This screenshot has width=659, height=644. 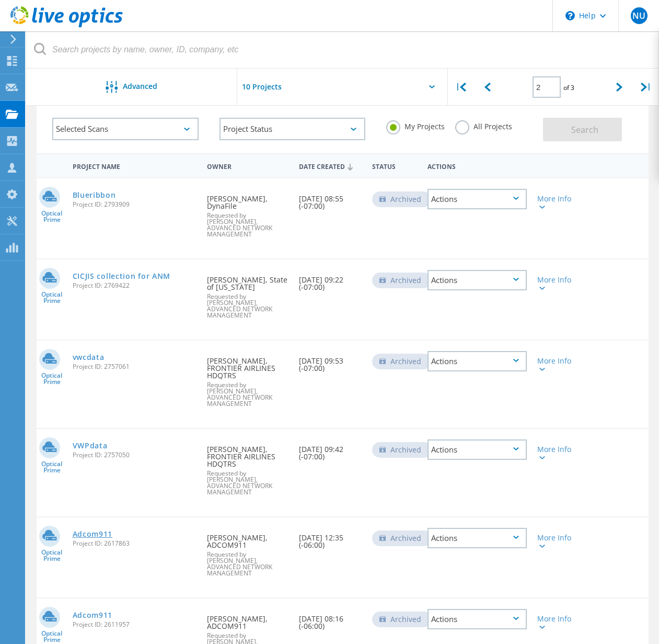 What do you see at coordinates (292, 129) in the screenshot?
I see `div: Project Status` at bounding box center [292, 129].